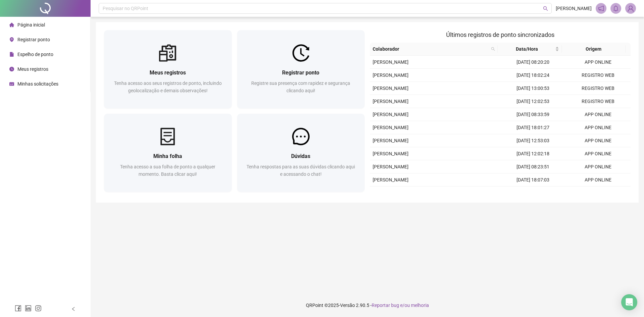 The image size is (644, 317). Describe the element at coordinates (168, 87) in the screenshot. I see `span: Tenha acesso aos seus registros de ponto, incluindo geolocalização e demais observações!` at that location.